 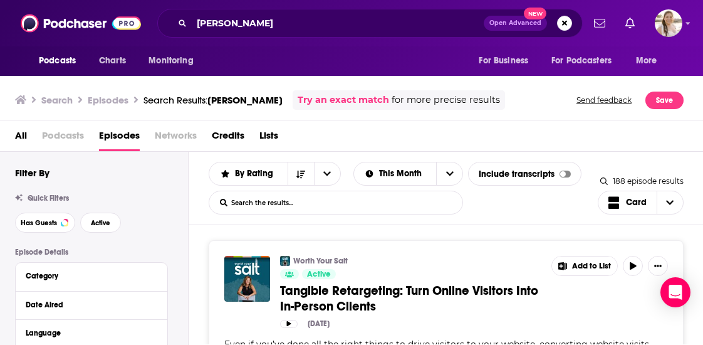 What do you see at coordinates (641, 202) in the screenshot?
I see `button: Choose View` at bounding box center [641, 202].